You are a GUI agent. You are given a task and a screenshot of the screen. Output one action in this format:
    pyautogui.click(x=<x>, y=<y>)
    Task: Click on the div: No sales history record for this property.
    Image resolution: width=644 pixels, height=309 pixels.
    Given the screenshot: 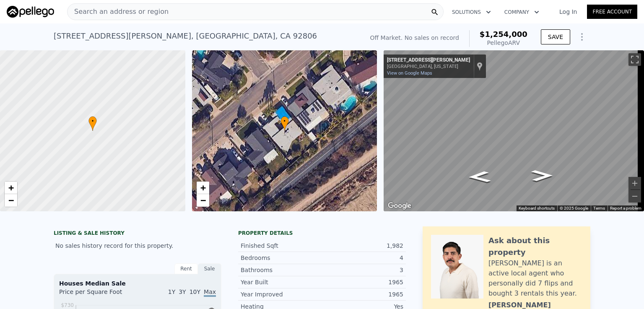 What is the action you would take?
    pyautogui.click(x=137, y=246)
    